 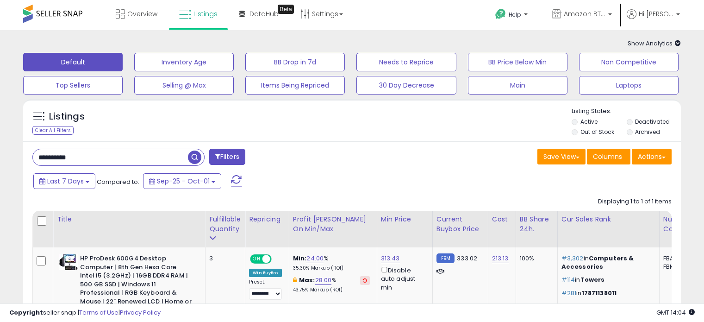 I want to click on button: Inventory Age, so click(x=184, y=62).